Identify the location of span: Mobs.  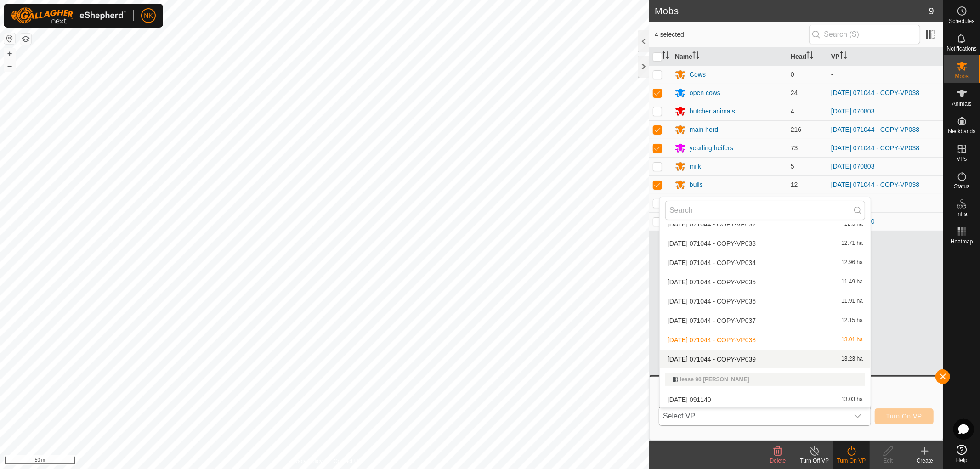
(961, 76).